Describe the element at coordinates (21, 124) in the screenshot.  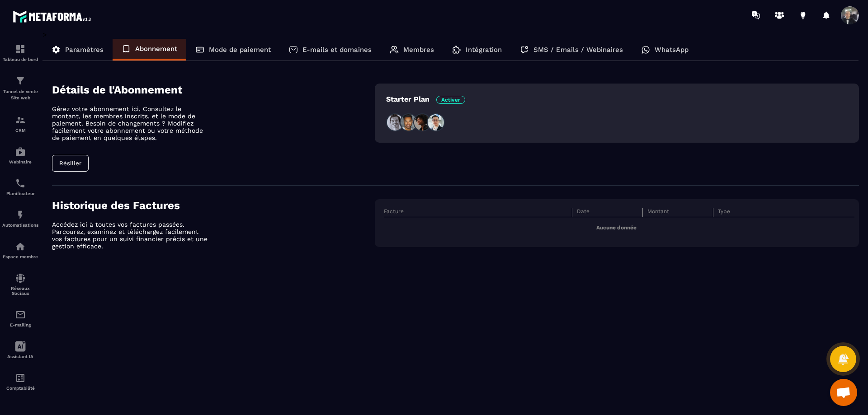
I see `a: formationformationCRM` at that location.